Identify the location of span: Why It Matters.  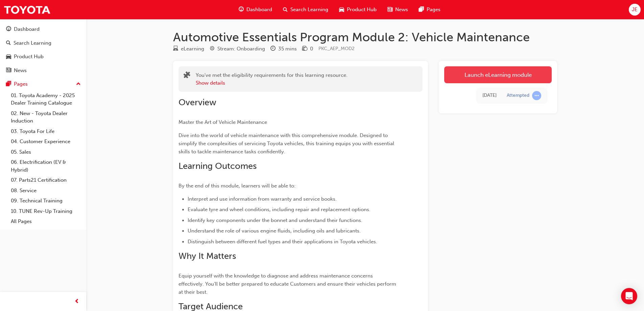
(208, 256).